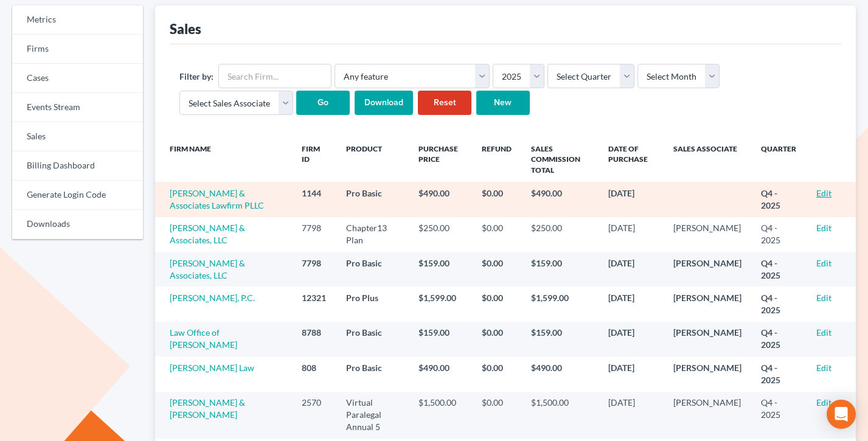 The height and width of the screenshot is (441, 868). Describe the element at coordinates (841, 414) in the screenshot. I see `div: Open Intercom Messenger` at that location.